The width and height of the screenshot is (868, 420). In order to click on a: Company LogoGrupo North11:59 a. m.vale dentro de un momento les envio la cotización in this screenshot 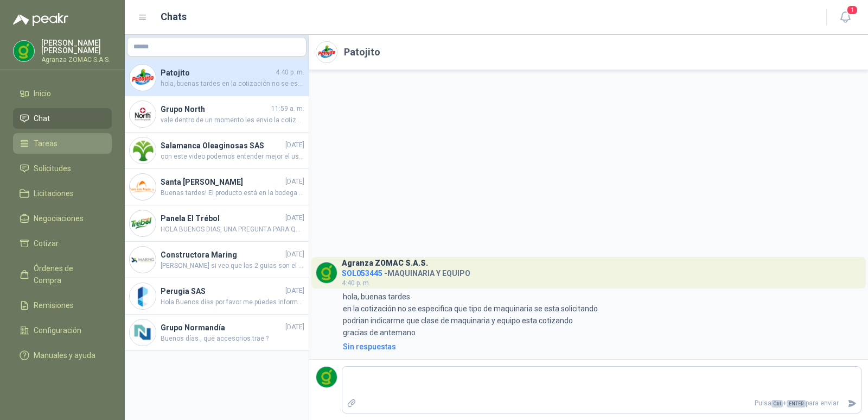, I will do `click(216, 114)`.